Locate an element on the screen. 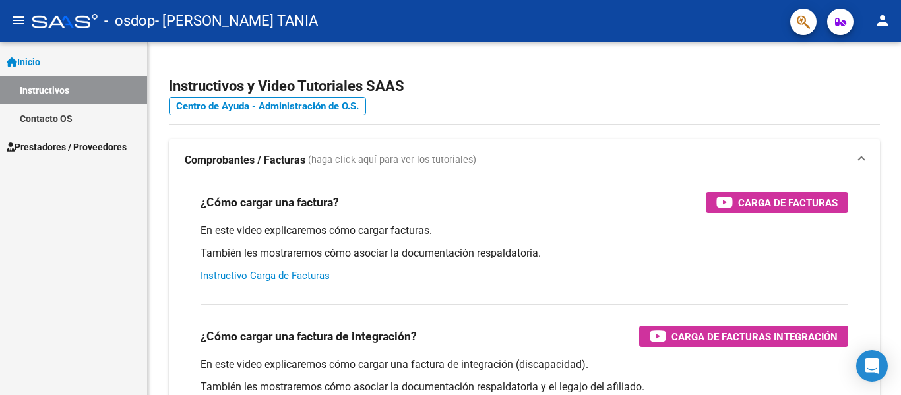 This screenshot has width=901, height=395. p: También les mostraremos cómo asociar la documentación respaldatoria. is located at coordinates (524, 253).